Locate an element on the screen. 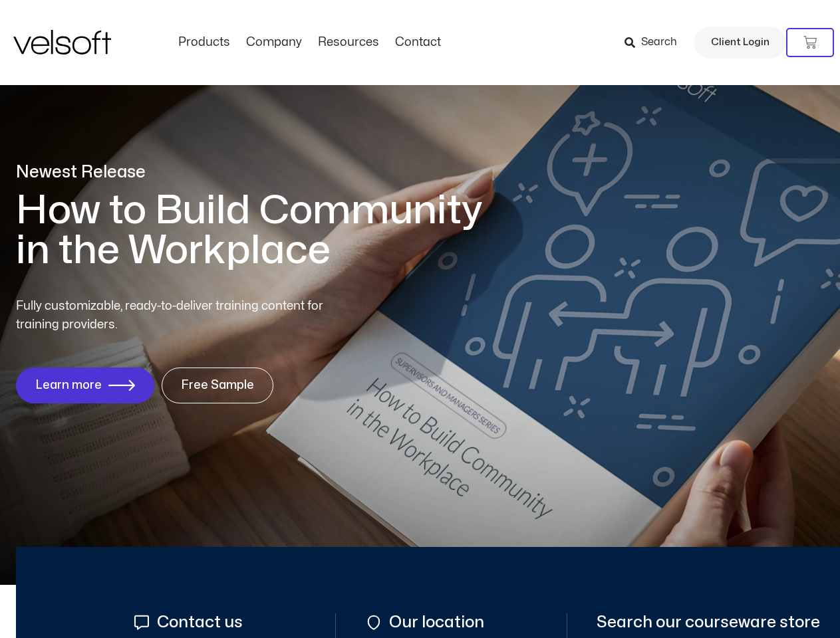 This screenshot has width=840, height=638. span: Client Login is located at coordinates (740, 43).